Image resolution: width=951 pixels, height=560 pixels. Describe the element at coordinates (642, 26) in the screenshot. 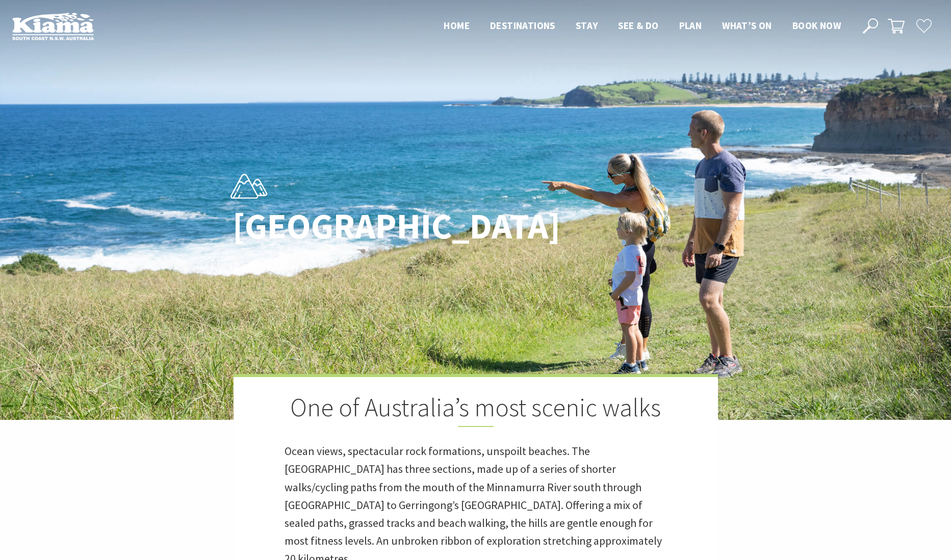

I see `nav: Main Menu` at that location.